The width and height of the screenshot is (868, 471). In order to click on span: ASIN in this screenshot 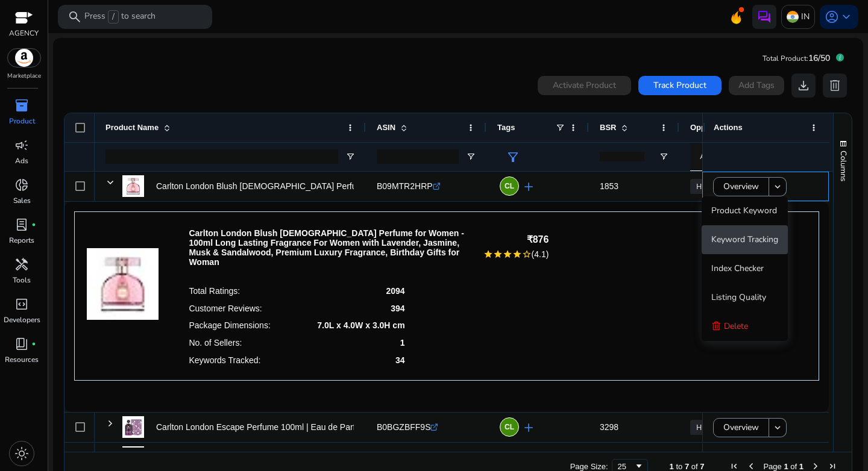, I will do `click(386, 127)`.